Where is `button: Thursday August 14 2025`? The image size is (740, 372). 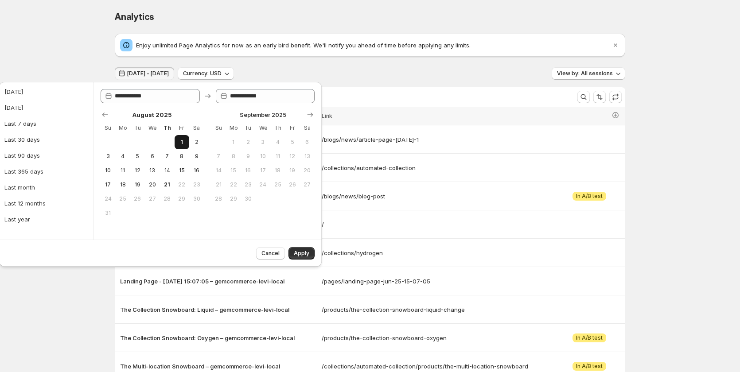 button: Thursday August 14 2025 is located at coordinates (167, 171).